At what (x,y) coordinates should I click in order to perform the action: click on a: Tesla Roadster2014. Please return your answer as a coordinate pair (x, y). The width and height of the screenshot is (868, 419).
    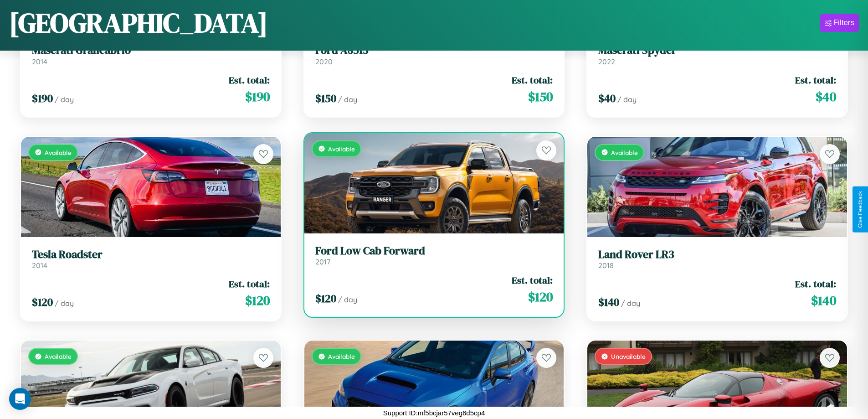
    Looking at the image, I should click on (150, 259).